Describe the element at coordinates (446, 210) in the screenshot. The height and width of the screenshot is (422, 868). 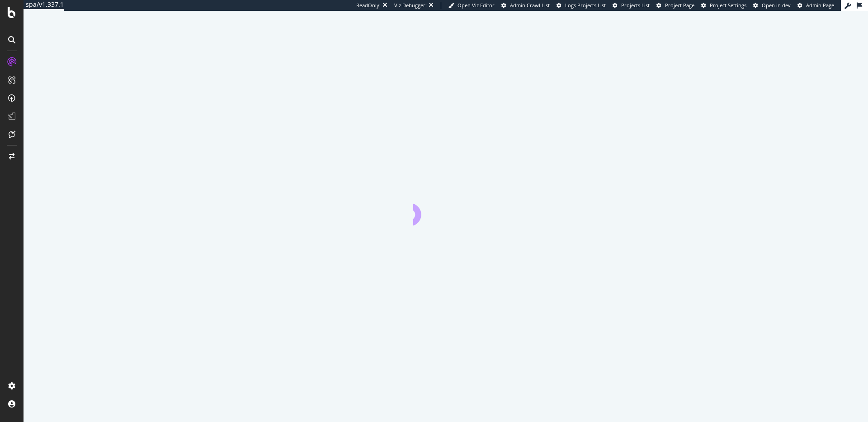
I see `div: animation` at that location.